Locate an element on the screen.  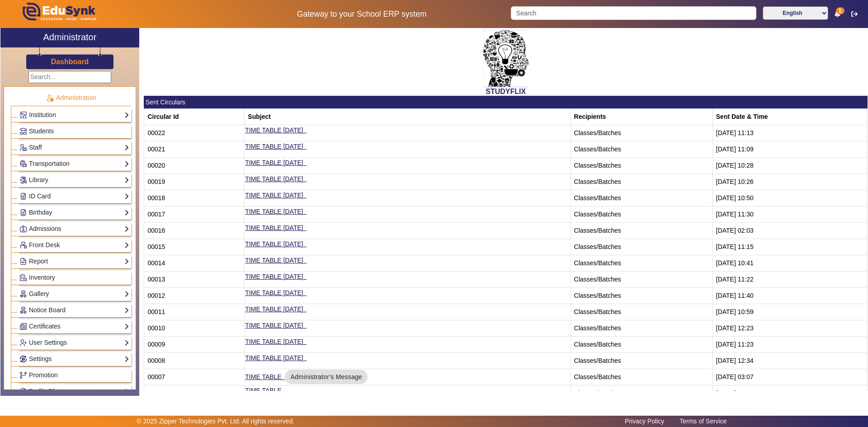
td: 00009 is located at coordinates (194, 345).